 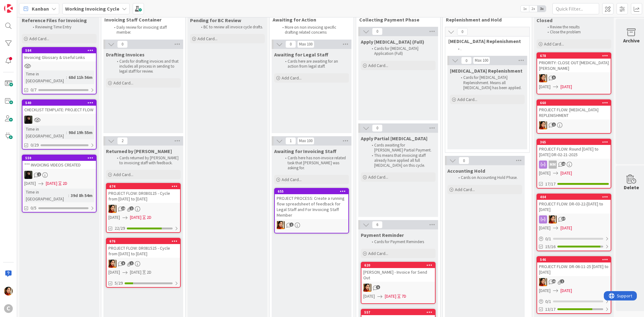 What do you see at coordinates (40, 8) in the screenshot?
I see `span: Kanban` at bounding box center [40, 8].